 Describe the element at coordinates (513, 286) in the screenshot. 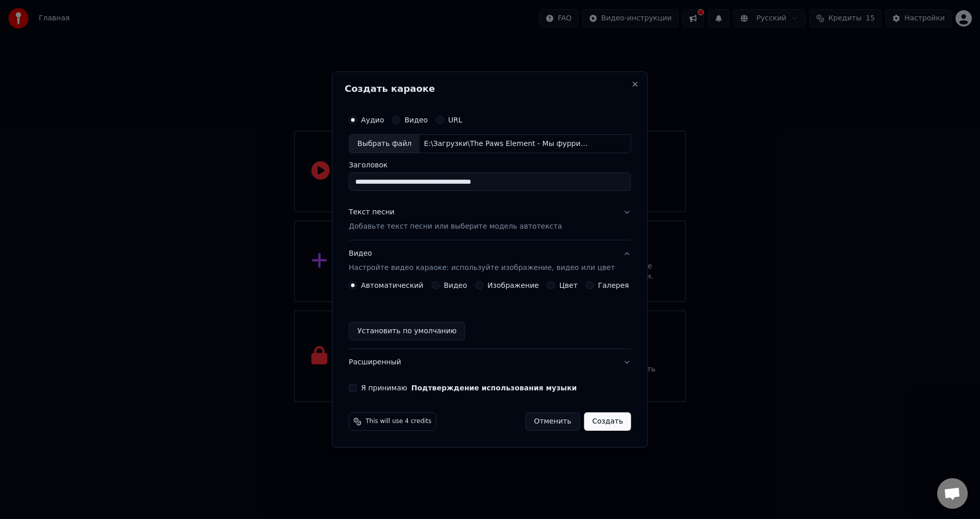

I see `label: Изображение` at that location.